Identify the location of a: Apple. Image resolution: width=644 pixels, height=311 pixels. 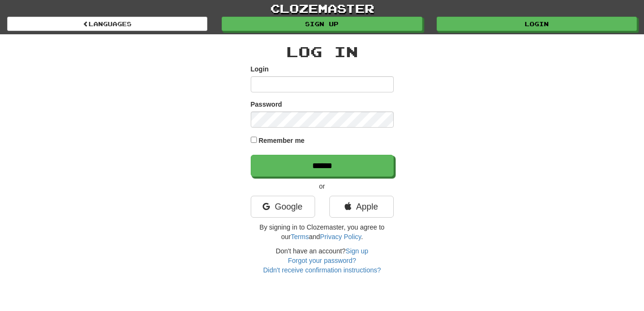
(362, 206).